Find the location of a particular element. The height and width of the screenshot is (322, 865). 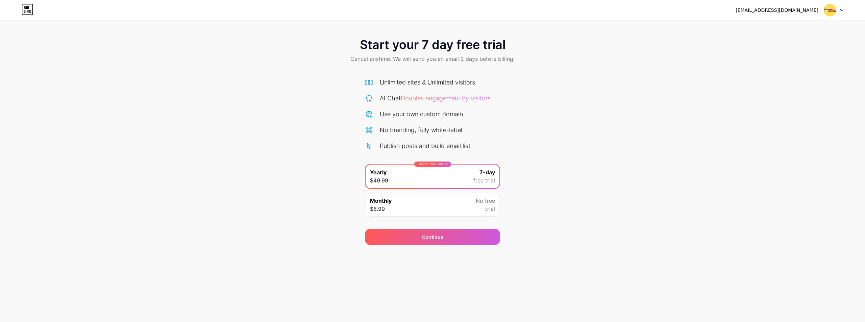

div: AI Chat is located at coordinates (435, 98).